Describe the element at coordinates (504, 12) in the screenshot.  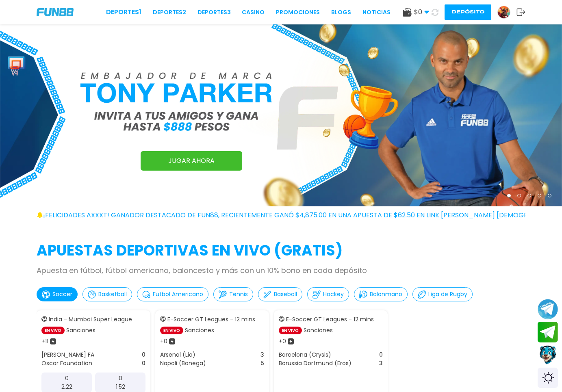
I see `img: Avatar` at that location.